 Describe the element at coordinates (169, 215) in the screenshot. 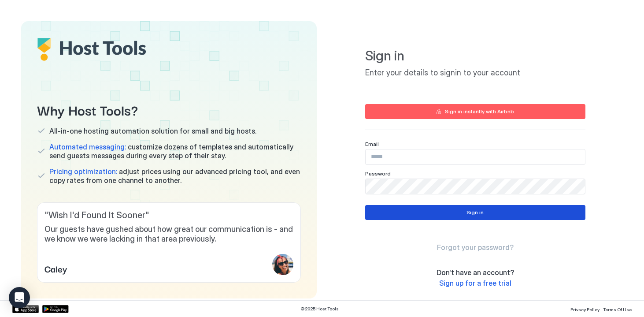

I see `span: " Wish I'd Found It Sooner "` at that location.